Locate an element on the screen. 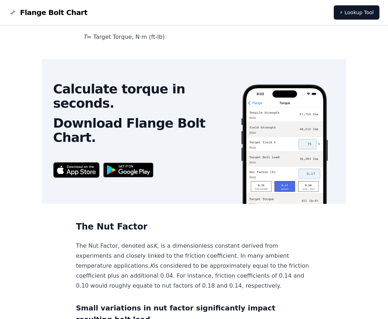 The height and width of the screenshot is (319, 388). em: T is located at coordinates (85, 37).